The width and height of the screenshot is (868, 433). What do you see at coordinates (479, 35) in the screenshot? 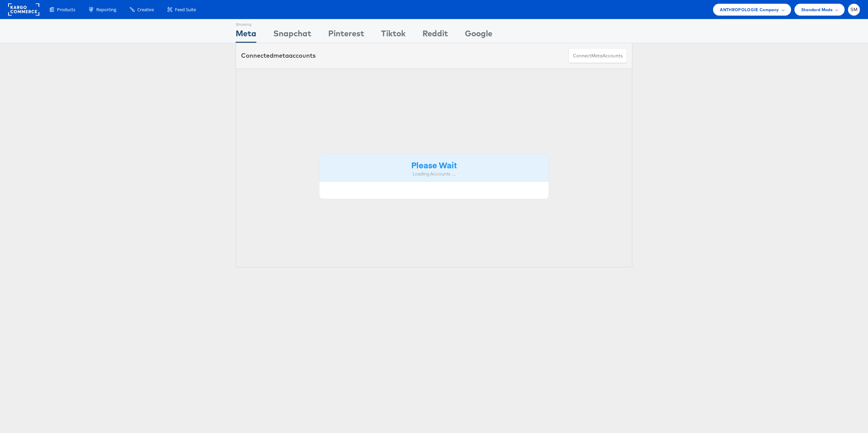
I see `div: Google` at bounding box center [479, 35].